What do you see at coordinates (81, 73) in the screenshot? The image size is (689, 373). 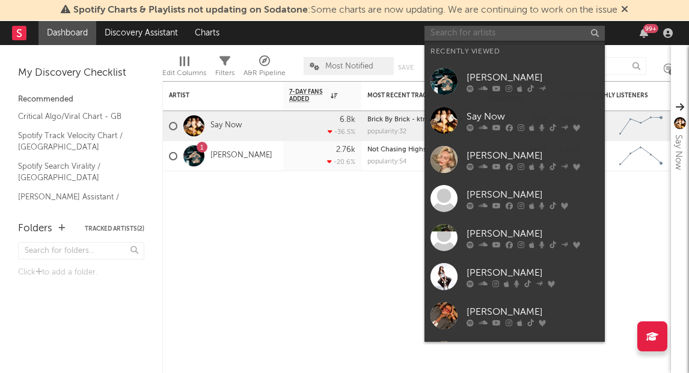 I see `div: My Discovery Checklist` at bounding box center [81, 73].